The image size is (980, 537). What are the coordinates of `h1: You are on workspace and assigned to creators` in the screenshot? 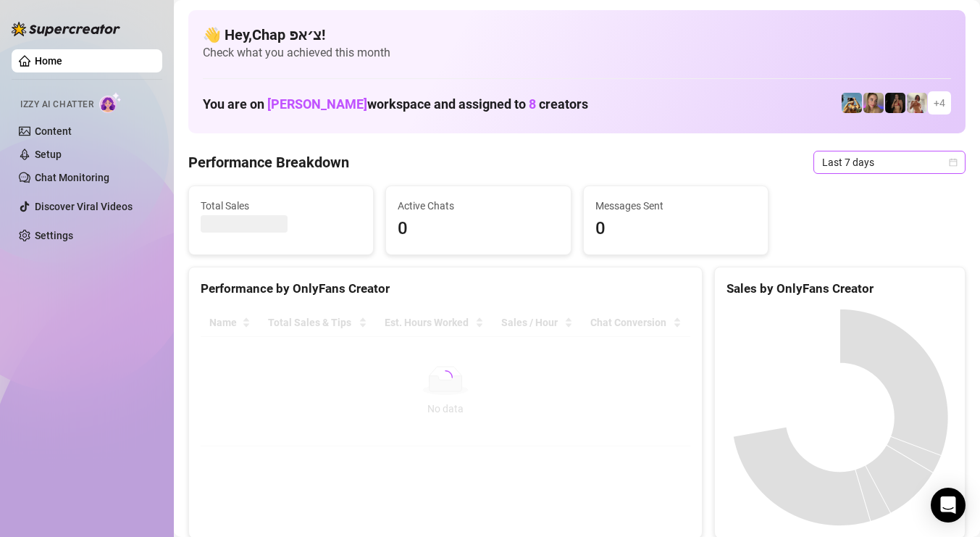 It's located at (396, 104).